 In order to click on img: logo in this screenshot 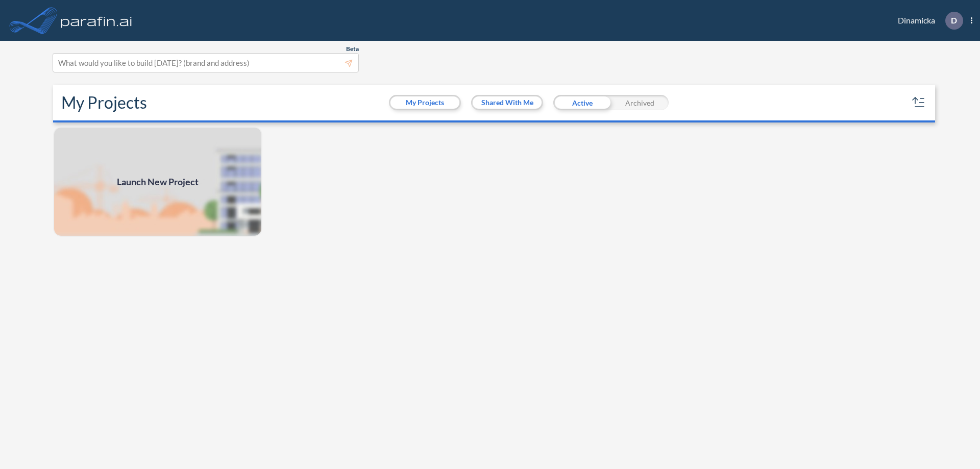, I will do `click(97, 20)`.